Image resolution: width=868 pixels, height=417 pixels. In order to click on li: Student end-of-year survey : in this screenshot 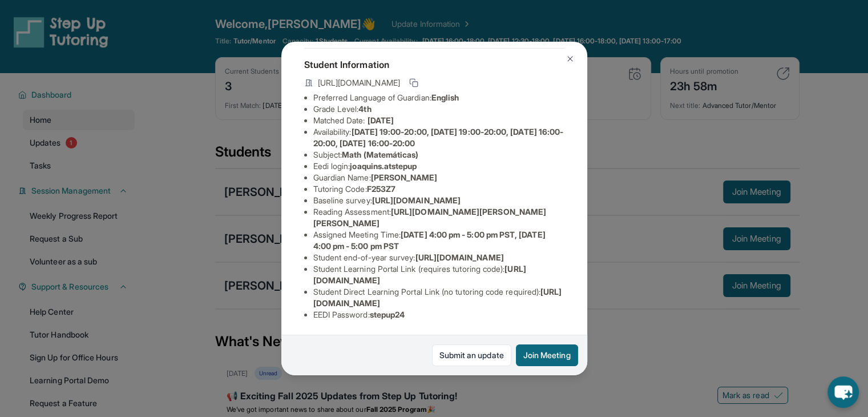, I will do `click(439, 258)`.